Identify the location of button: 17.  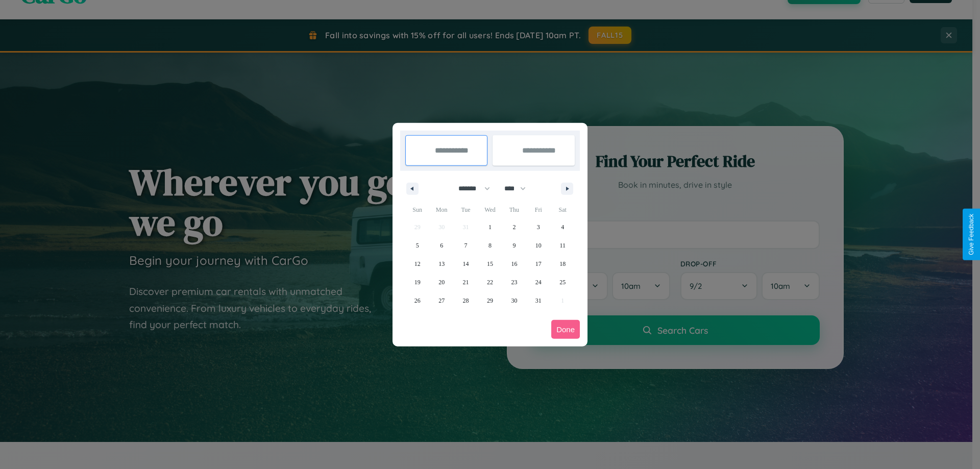
(538, 264).